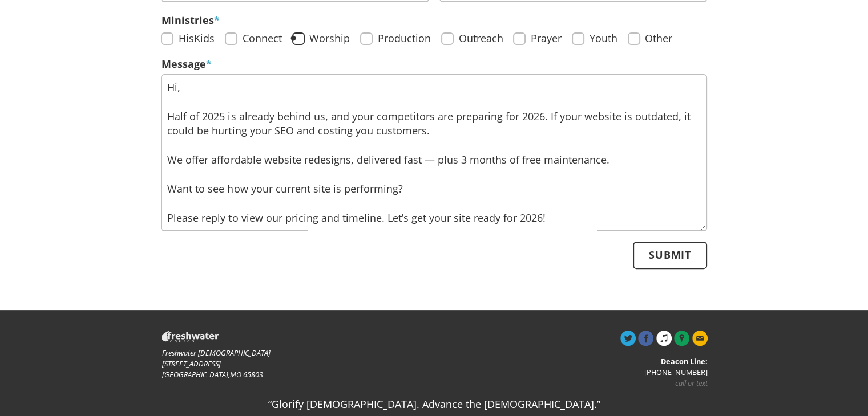  What do you see at coordinates (404, 38) in the screenshot?
I see `label: Production` at bounding box center [404, 38].